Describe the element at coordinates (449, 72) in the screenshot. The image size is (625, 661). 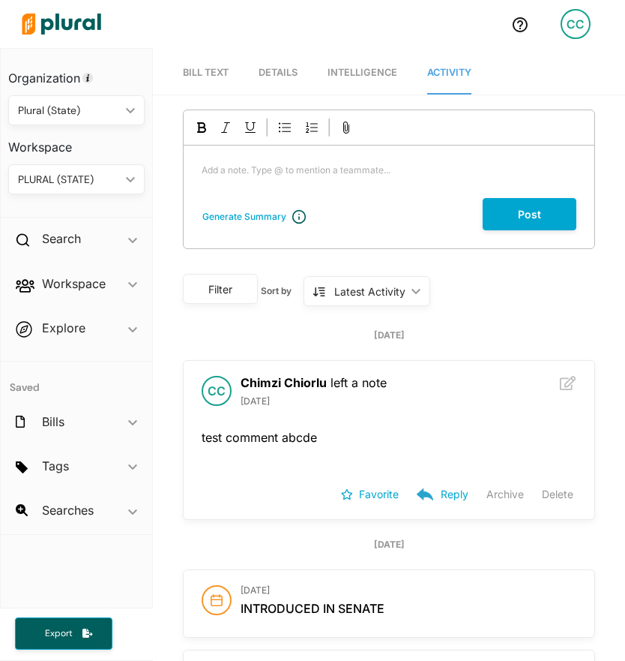
I see `span: Activity` at that location.